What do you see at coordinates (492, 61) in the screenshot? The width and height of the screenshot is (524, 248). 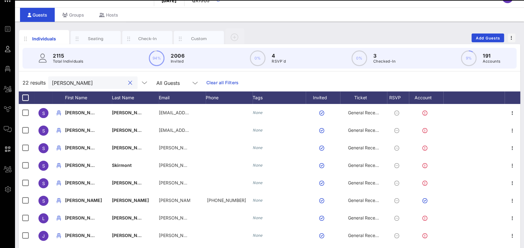 I see `p: Accounts` at bounding box center [492, 61].